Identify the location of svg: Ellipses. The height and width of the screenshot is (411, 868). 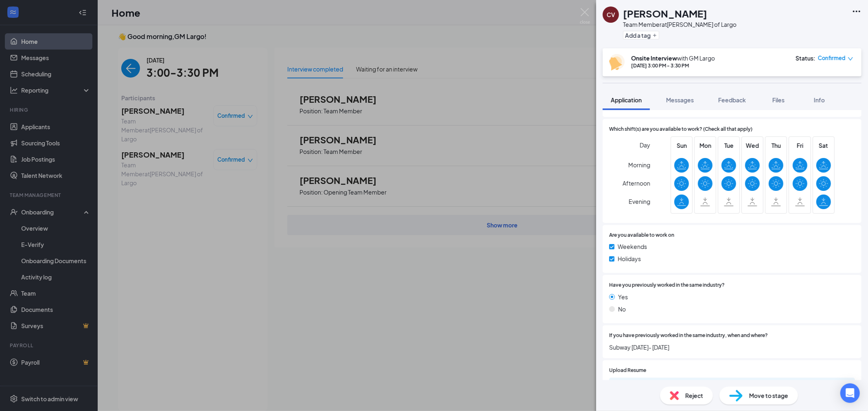
(857, 11).